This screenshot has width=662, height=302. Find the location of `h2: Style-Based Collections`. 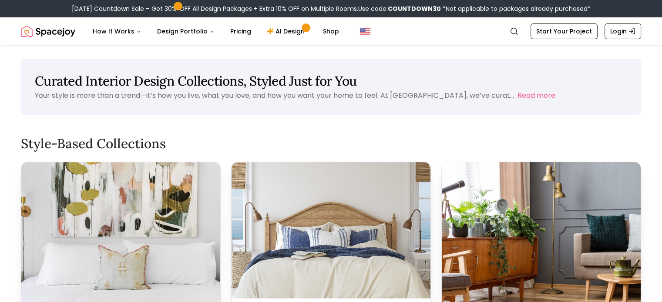

h2: Style-Based Collections is located at coordinates (331, 144).